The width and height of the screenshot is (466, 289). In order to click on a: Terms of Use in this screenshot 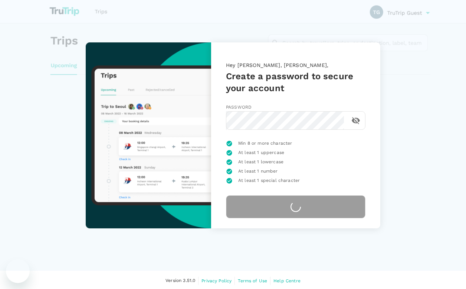, I will do `click(253, 280)`.